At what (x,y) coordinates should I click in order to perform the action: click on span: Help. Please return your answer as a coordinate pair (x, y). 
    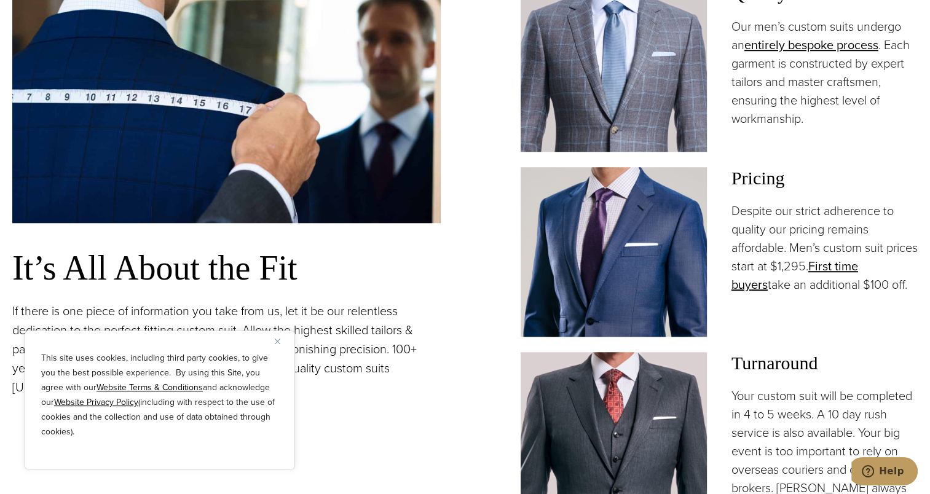
    Looking at the image, I should click on (40, 14).